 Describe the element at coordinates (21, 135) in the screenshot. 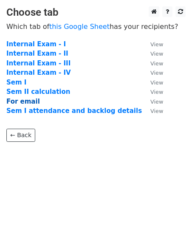

I see `a: ← Back` at that location.